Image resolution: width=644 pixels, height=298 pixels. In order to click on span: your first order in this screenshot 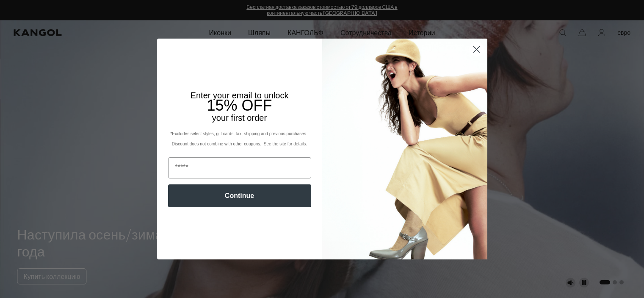, I will do `click(239, 118)`.